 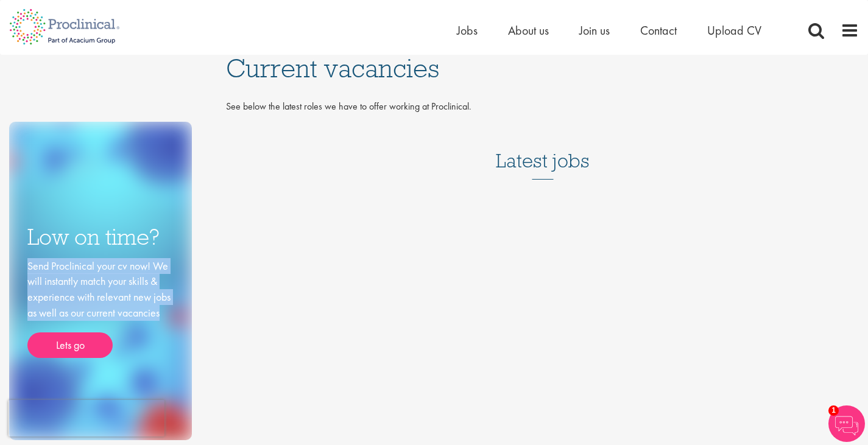 What do you see at coordinates (528, 30) in the screenshot?
I see `a: About us` at bounding box center [528, 30].